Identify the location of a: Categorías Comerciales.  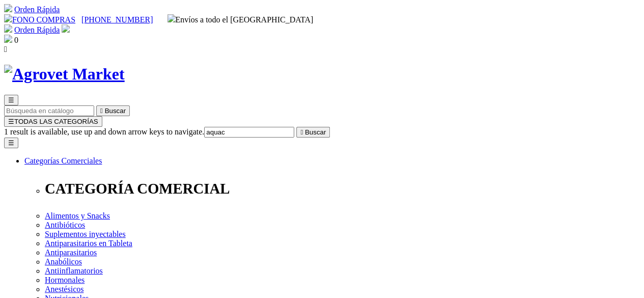
(63, 161).